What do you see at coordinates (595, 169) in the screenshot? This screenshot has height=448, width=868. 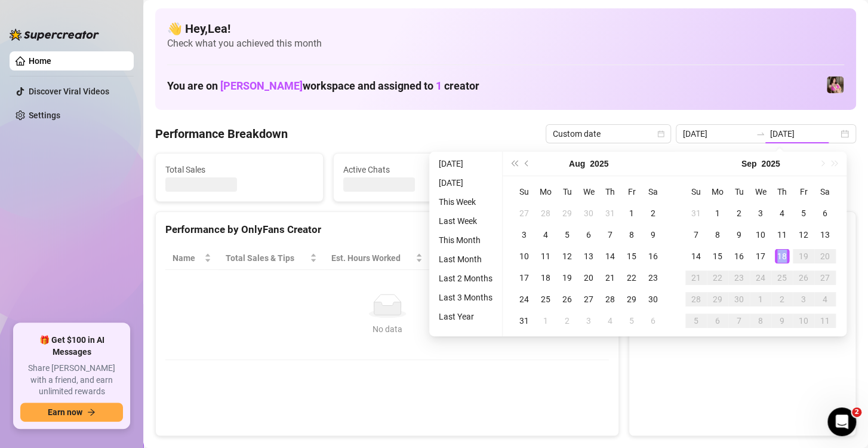 I see `span: Messages Sent` at bounding box center [595, 169].